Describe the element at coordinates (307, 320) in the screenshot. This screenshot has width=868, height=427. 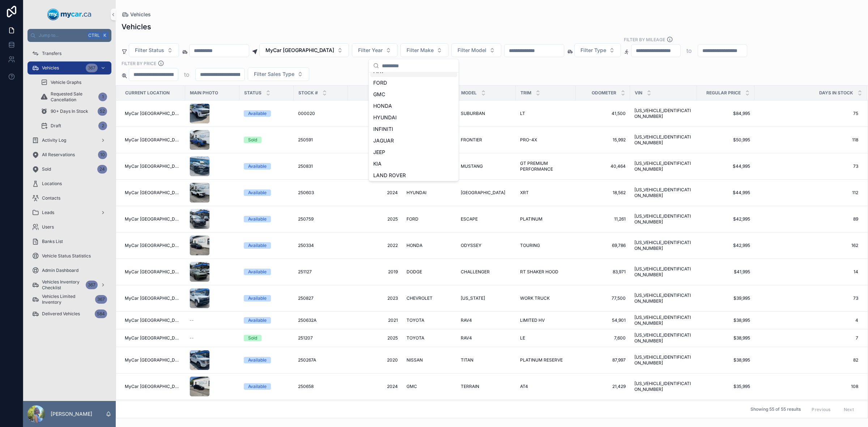
I see `span: 250632A` at that location.